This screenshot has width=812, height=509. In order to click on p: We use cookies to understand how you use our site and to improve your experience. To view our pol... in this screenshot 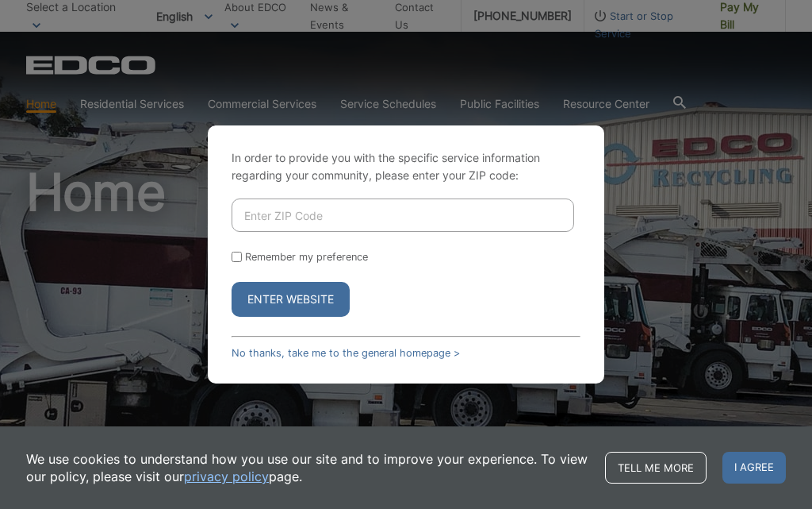, I will do `click(307, 467)`.